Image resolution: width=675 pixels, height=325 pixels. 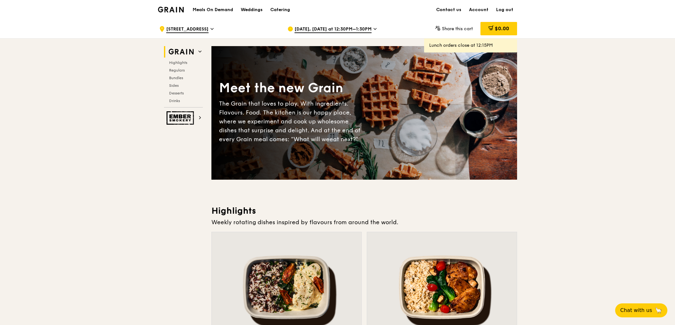 What do you see at coordinates (176, 78) in the screenshot?
I see `span: Bundles` at bounding box center [176, 78].